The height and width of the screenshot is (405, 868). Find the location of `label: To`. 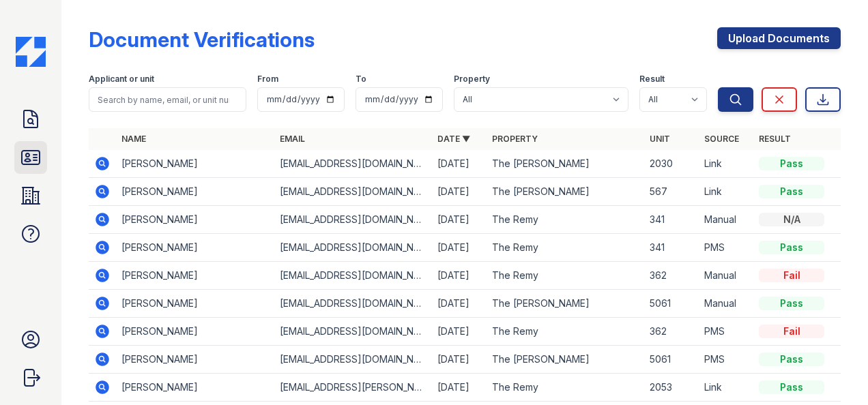

label: To is located at coordinates (361, 79).